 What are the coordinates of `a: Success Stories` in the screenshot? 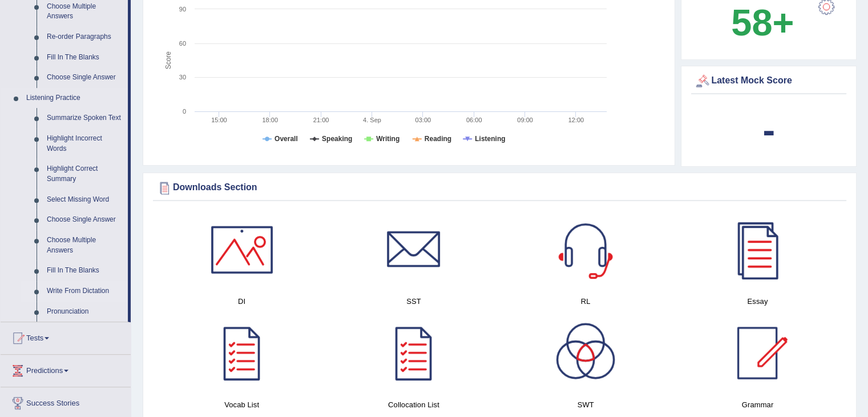 It's located at (66, 401).